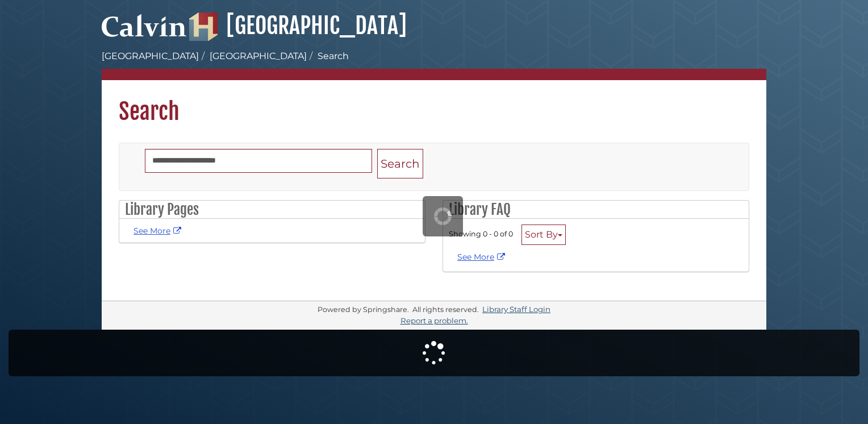  I want to click on div: All rights reserved., so click(445, 309).